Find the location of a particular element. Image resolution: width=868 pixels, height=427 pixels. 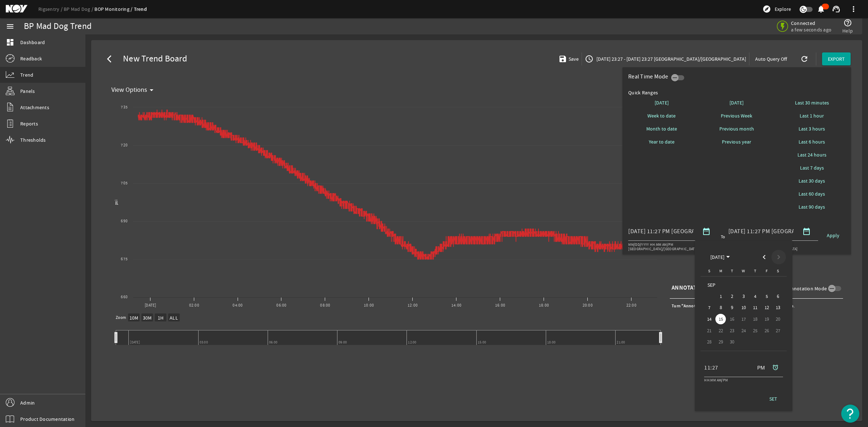

span: 27 is located at coordinates (778, 331).